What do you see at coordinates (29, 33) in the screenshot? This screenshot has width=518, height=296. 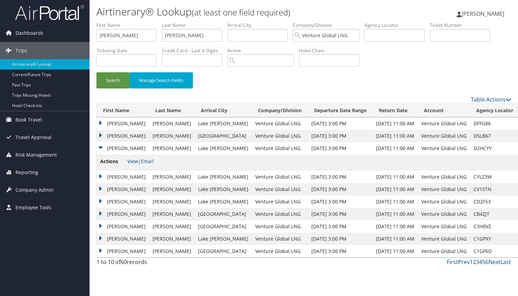 I see `span: Dashboards` at bounding box center [29, 33].